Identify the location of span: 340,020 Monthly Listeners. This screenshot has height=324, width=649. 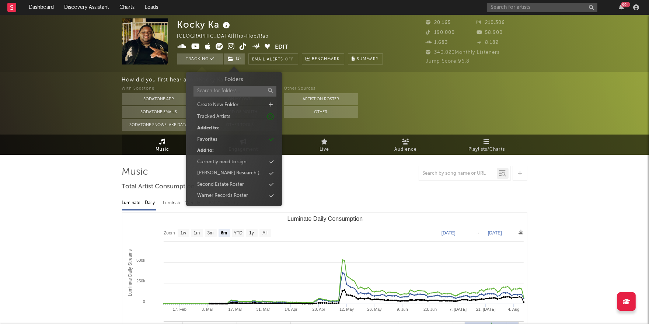
(463, 52).